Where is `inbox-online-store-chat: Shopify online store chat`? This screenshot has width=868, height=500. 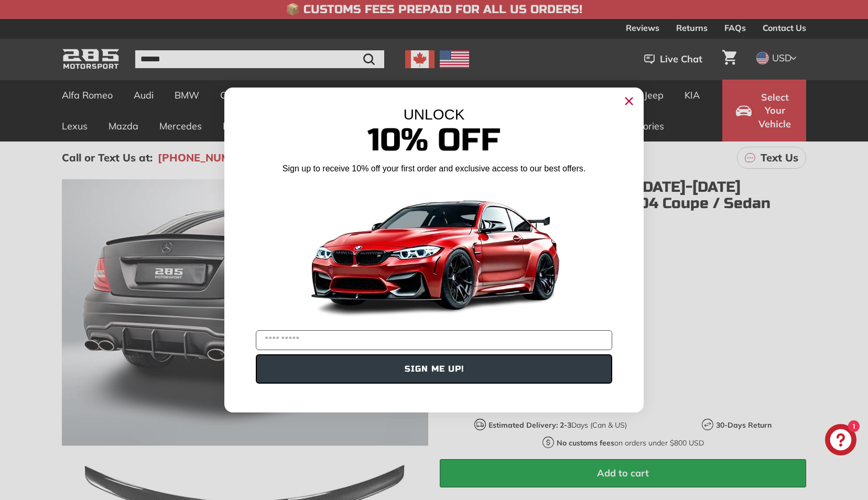
inbox-online-store-chat: Shopify online store chat is located at coordinates (841, 440).